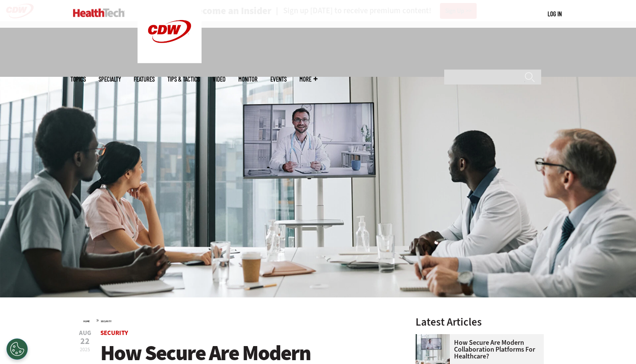 The width and height of the screenshot is (636, 364). I want to click on div: Cookies Settings, so click(17, 349).